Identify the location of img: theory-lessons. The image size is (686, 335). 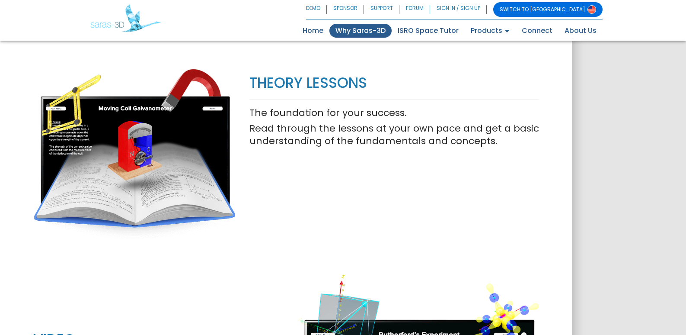
(135, 153).